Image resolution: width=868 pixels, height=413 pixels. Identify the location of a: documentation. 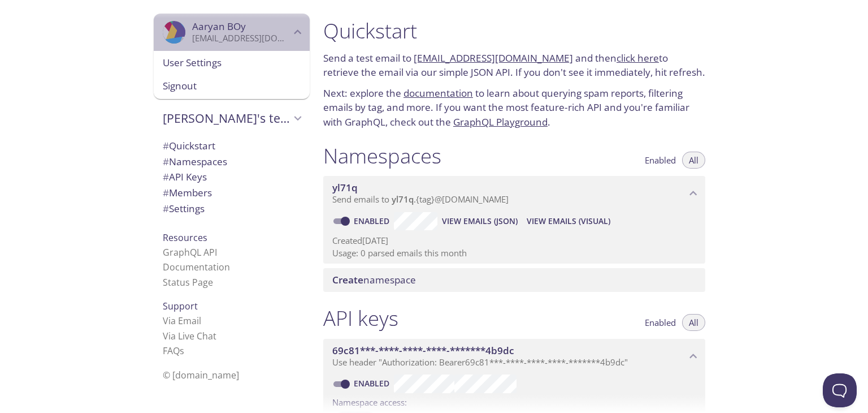
(438, 93).